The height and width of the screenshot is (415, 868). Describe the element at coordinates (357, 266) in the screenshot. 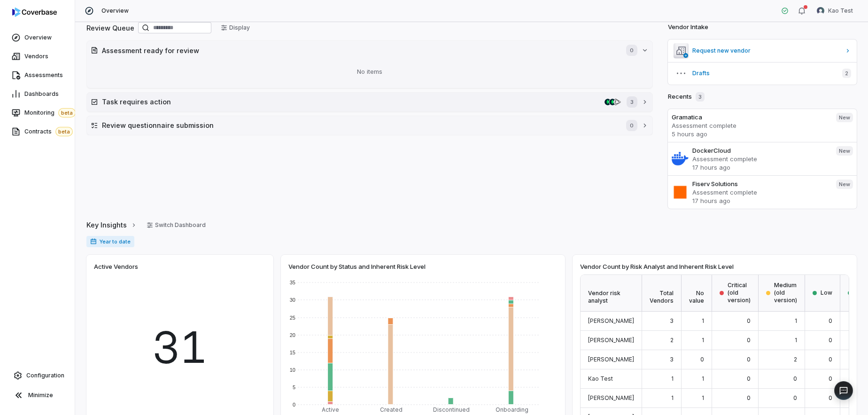

I see `span: Vendor Count by Status and Inherent Risk Level` at that location.